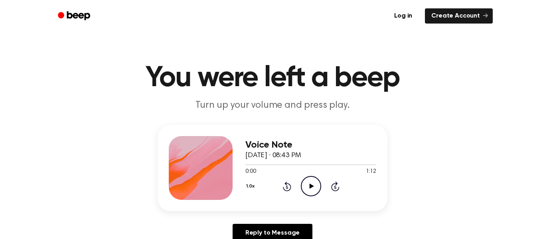 The width and height of the screenshot is (545, 239). Describe the element at coordinates (251, 186) in the screenshot. I see `button: 1.0x` at that location.